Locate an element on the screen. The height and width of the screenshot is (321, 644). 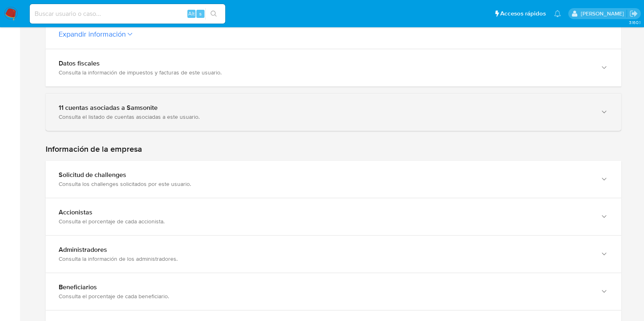
button: search-icon is located at coordinates (213, 14).